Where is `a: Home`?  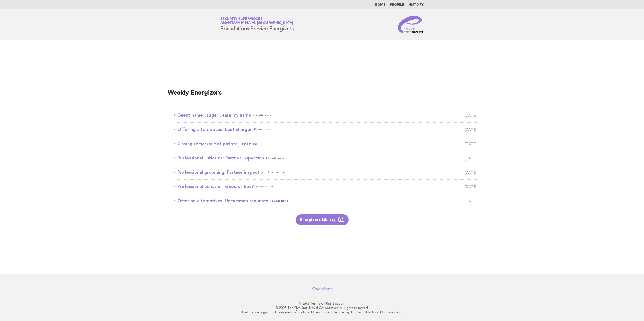
a: Home is located at coordinates (380, 5).